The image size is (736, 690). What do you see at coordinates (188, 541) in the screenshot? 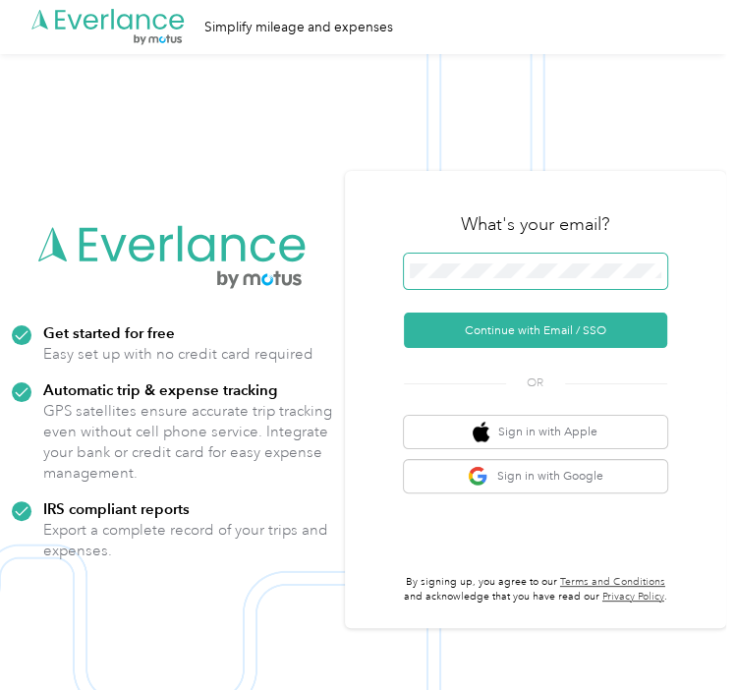
I see `p: Export a complete record of your trips and expenses.` at bounding box center [188, 541].